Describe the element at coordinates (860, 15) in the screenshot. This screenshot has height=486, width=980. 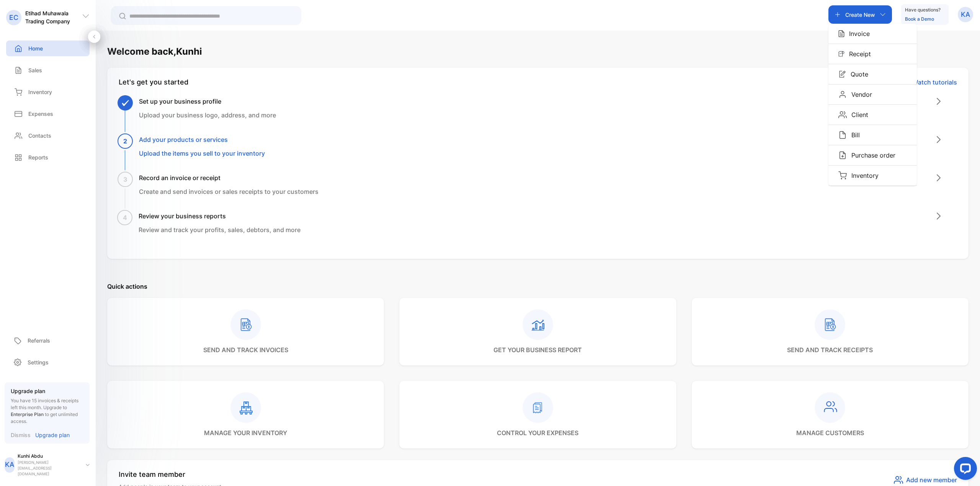
I see `button: Create NewIconInvoiceIconReceiptIconQuoteIconVendorIconClientIconBillIconPurchase orderIconInventory` at that location.